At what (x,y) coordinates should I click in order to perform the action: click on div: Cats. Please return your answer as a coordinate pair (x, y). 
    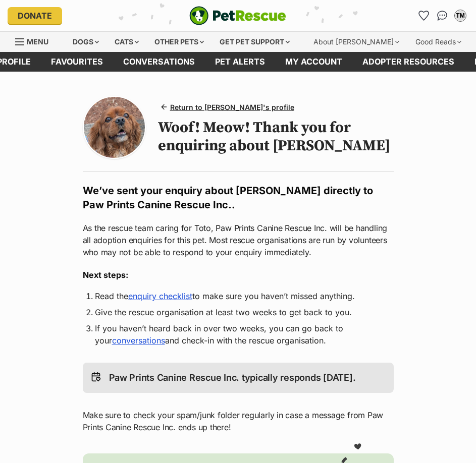
    Looking at the image, I should click on (127, 42).